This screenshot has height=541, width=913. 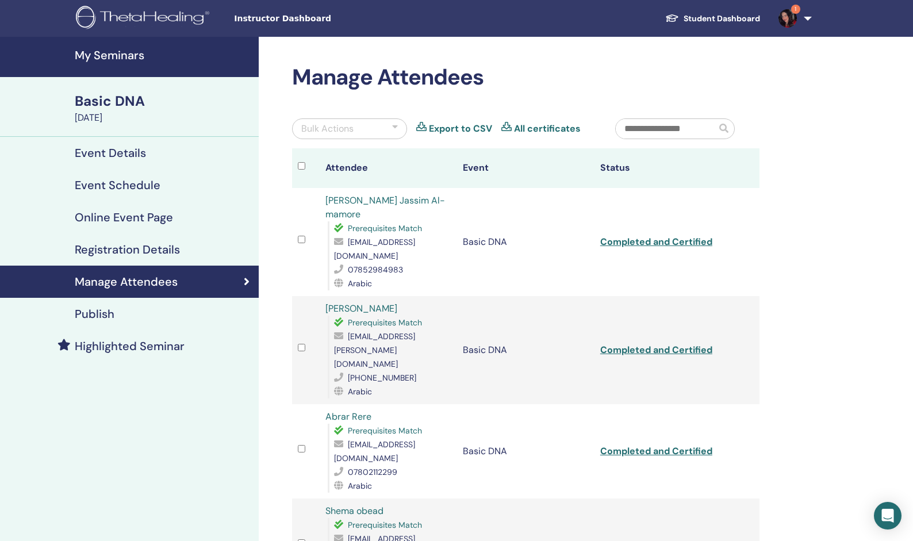 What do you see at coordinates (460, 129) in the screenshot?
I see `a: Export to CSV` at bounding box center [460, 129].